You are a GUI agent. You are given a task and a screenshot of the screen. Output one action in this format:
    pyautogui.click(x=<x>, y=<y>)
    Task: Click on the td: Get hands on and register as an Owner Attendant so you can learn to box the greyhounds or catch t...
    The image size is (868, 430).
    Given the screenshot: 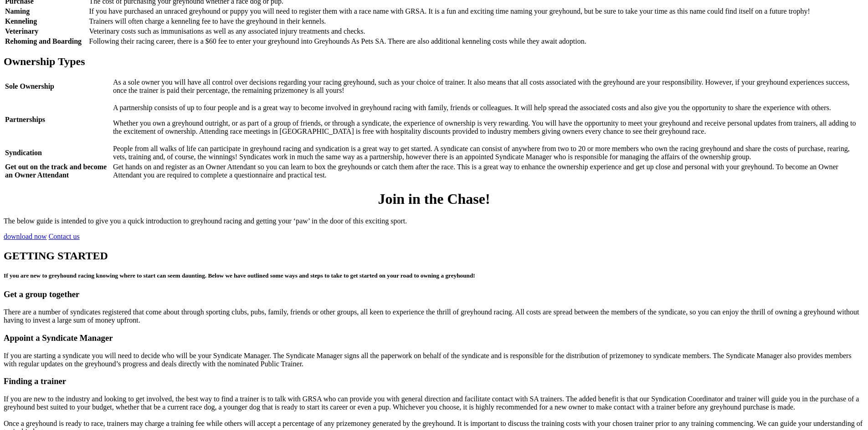 What is the action you would take?
    pyautogui.click(x=488, y=171)
    